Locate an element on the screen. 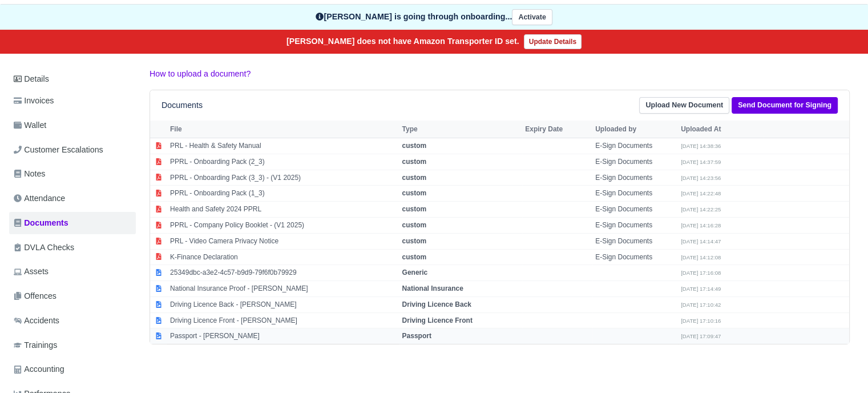  td: 25349dbc-a3e2-4c57-b9d9-79f6f0b79929 is located at coordinates (283, 273).